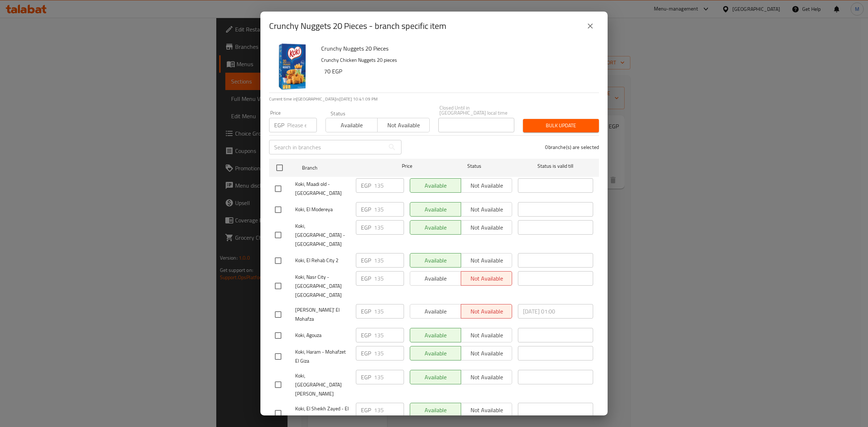  I want to click on img: Crunchy Nuggets 20 Pieces, so click(292, 66).